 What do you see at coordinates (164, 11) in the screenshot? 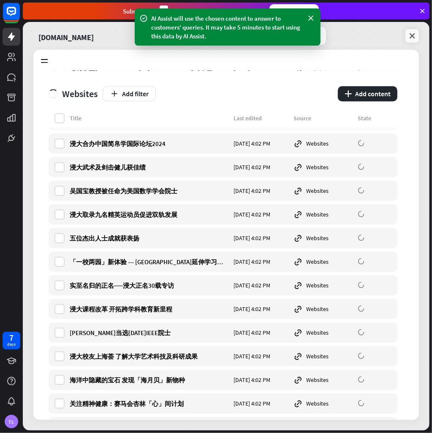
I see `div: 3` at bounding box center [164, 11].